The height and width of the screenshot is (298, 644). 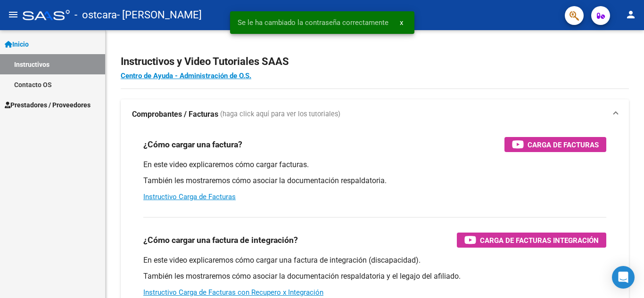 I want to click on a: Instructivo Carga de Facturas, so click(x=190, y=197).